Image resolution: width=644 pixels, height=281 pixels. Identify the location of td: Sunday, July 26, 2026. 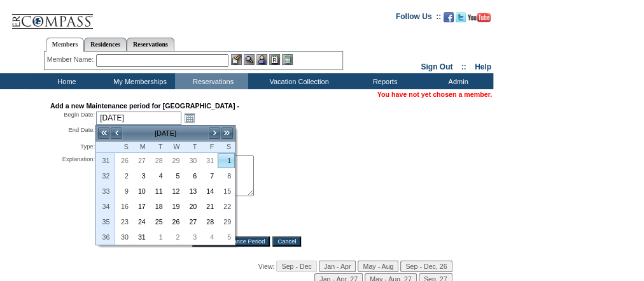
(124, 161).